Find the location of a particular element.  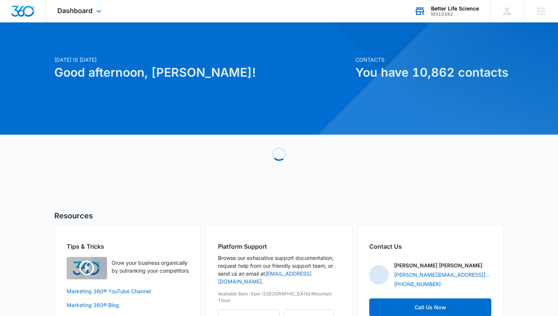

h2: Contact Us is located at coordinates (430, 247).